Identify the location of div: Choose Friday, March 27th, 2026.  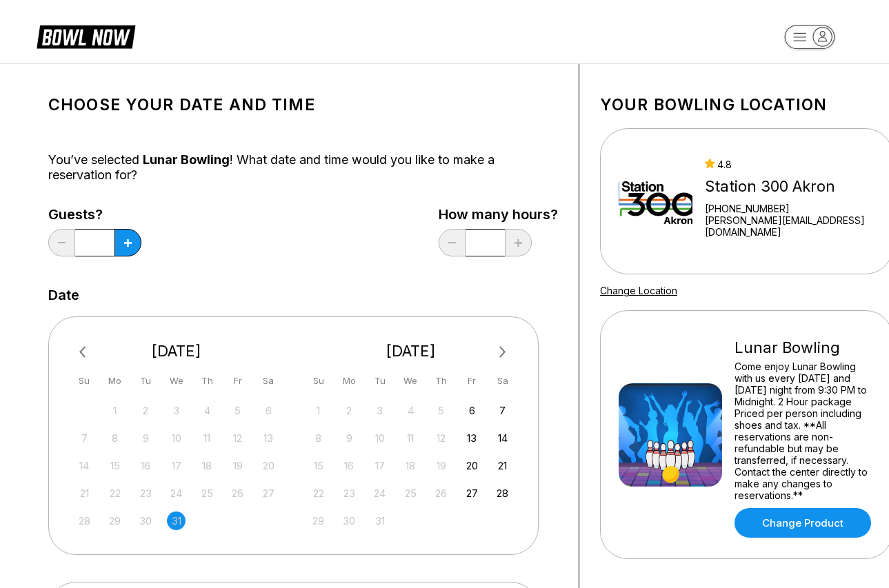
(472, 492).